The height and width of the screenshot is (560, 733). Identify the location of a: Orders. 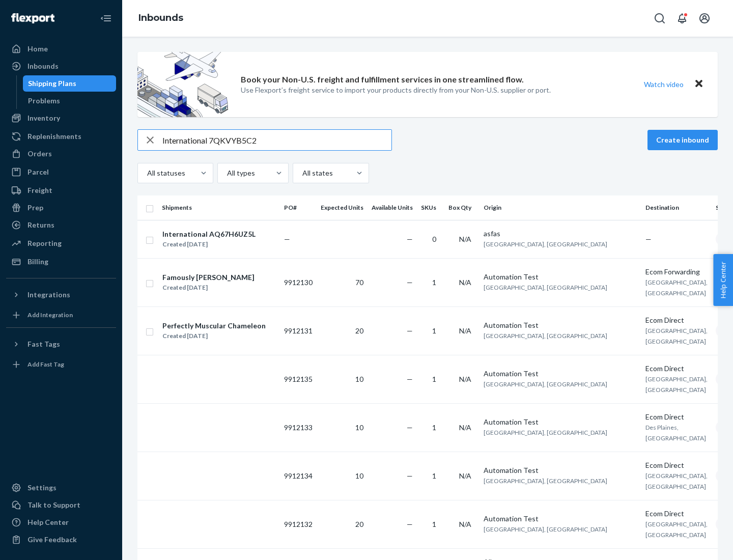
(61, 153).